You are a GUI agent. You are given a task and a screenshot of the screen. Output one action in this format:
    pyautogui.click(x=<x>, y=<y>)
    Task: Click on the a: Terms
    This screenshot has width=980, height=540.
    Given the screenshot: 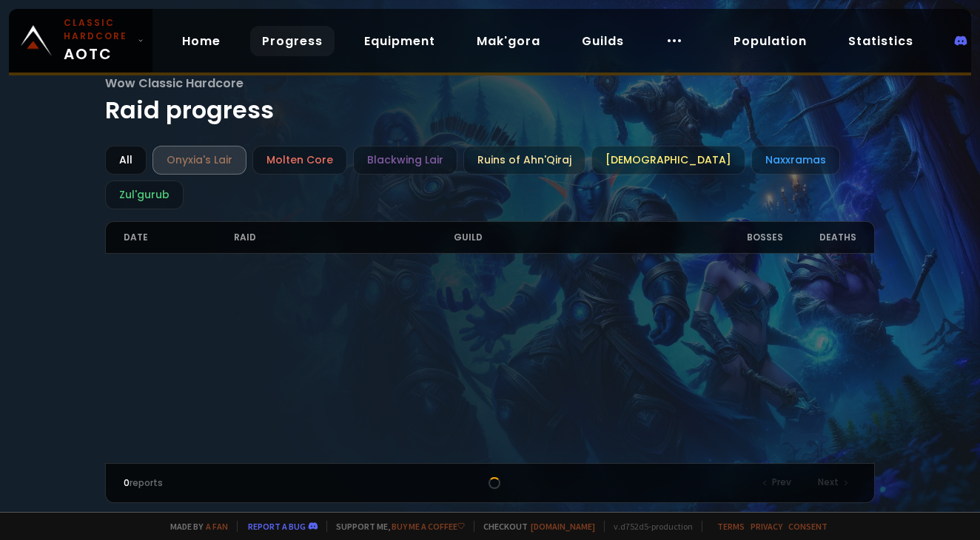 What is the action you would take?
    pyautogui.click(x=730, y=526)
    